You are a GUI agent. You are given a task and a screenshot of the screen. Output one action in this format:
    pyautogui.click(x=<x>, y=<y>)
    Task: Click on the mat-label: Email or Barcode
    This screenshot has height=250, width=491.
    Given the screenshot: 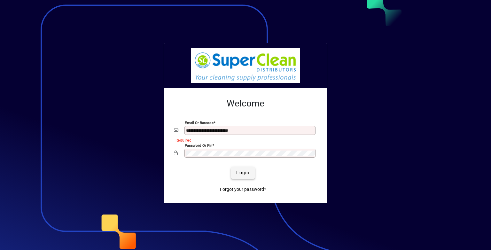 What is the action you would take?
    pyautogui.click(x=199, y=122)
    